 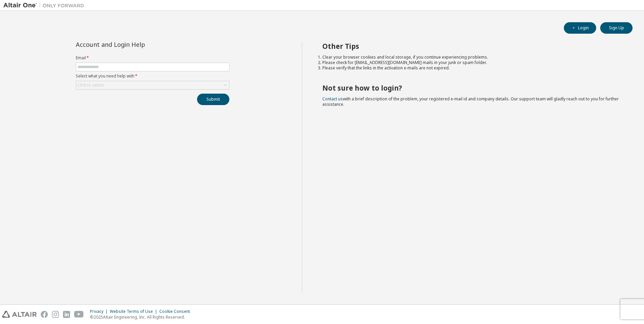 I want to click on button: Sign Up, so click(x=617, y=28).